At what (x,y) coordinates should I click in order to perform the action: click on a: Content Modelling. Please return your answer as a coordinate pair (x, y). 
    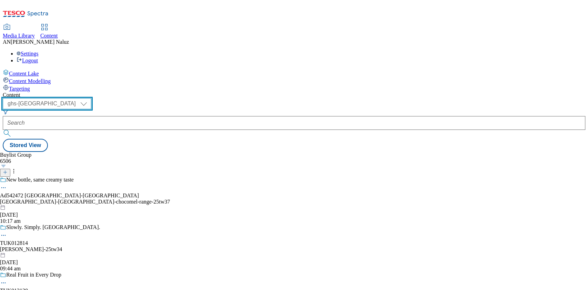
    Looking at the image, I should click on (294, 81).